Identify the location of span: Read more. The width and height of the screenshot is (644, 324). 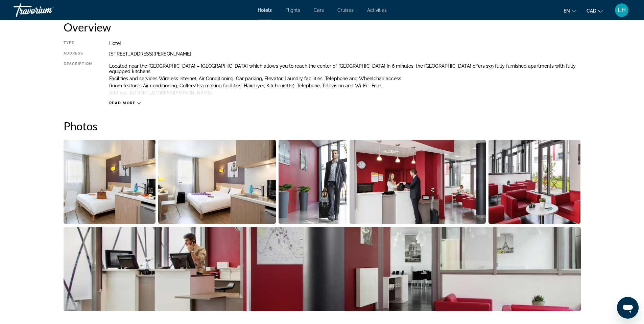
(122, 103).